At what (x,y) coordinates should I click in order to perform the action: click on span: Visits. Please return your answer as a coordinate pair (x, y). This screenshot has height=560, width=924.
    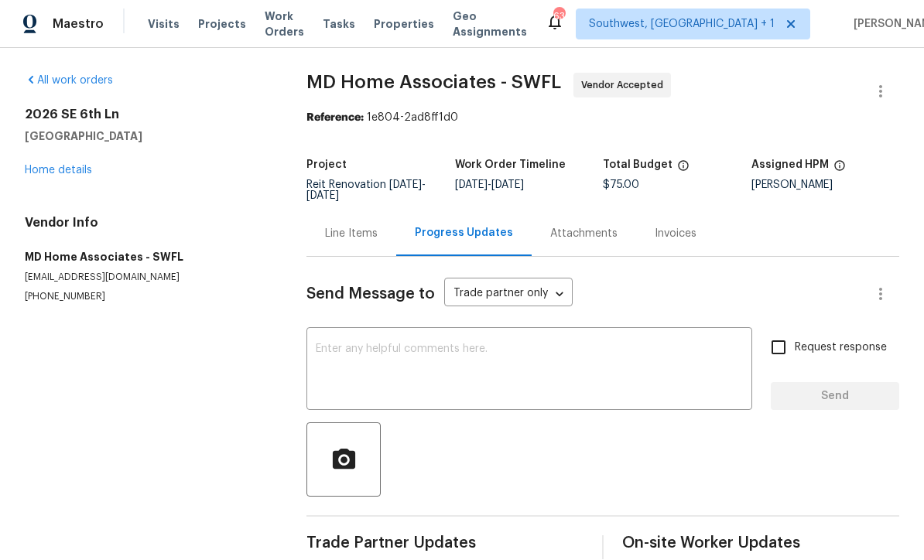
    Looking at the image, I should click on (163, 24).